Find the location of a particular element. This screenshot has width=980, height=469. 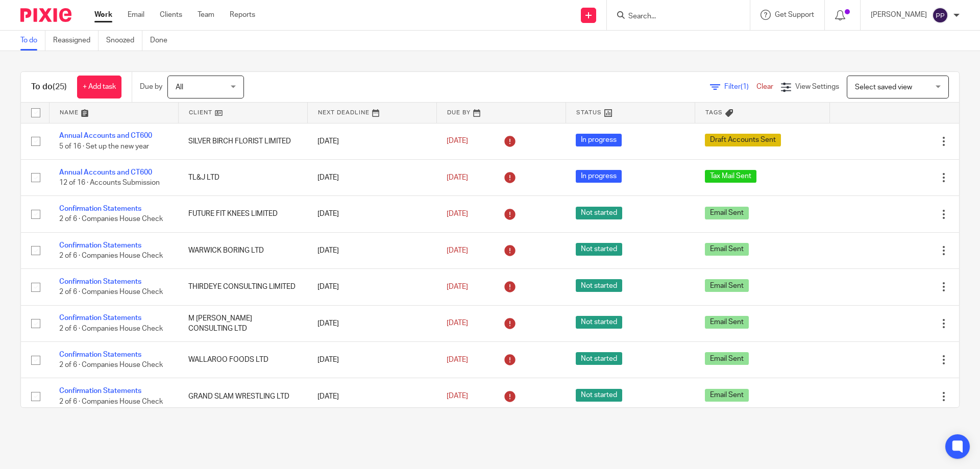

span: All is located at coordinates (179, 88).